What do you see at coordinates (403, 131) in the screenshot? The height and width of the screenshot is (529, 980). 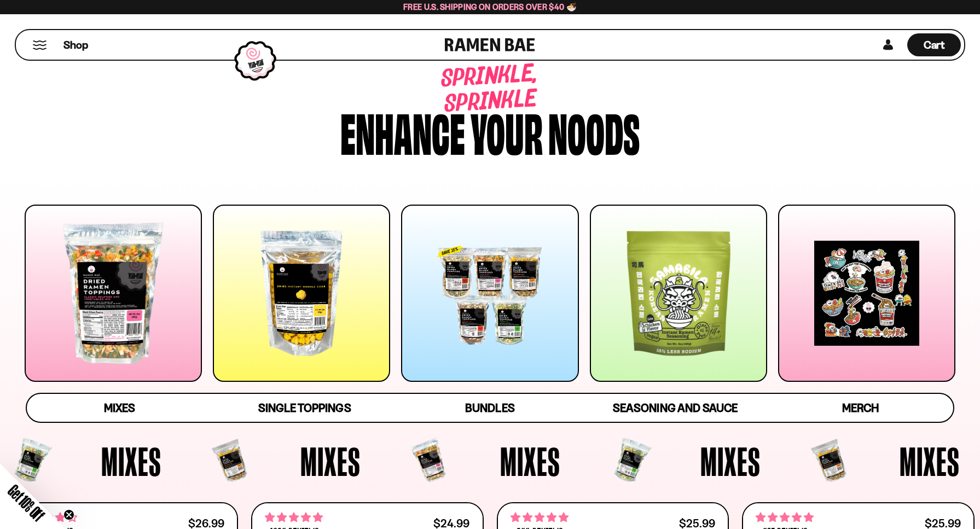 I see `div: Enhance` at bounding box center [403, 131].